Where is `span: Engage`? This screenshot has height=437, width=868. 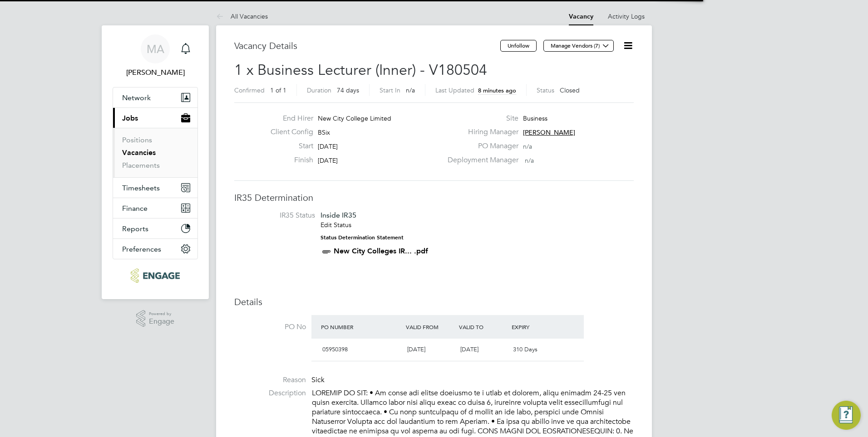
span: Engage is located at coordinates (161, 321).